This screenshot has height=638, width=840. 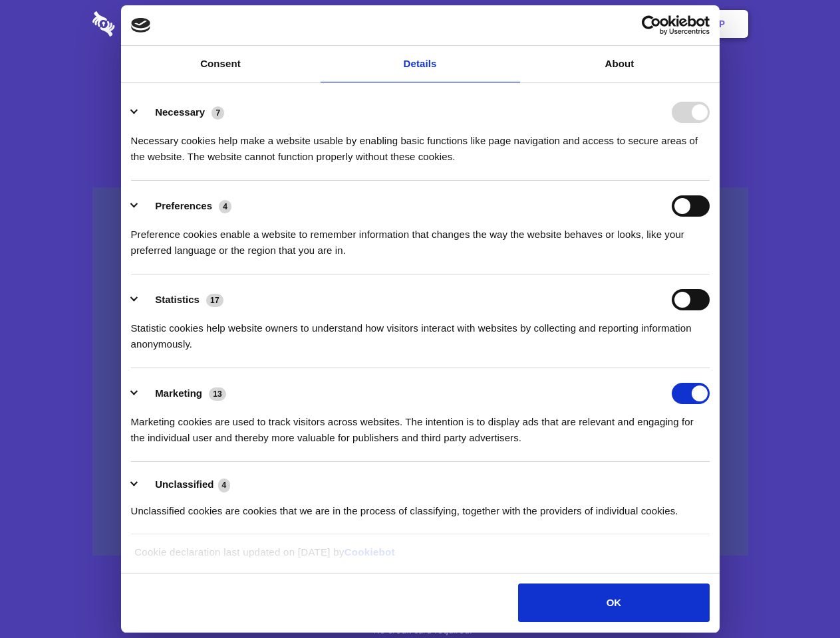 I want to click on a: About, so click(x=620, y=64).